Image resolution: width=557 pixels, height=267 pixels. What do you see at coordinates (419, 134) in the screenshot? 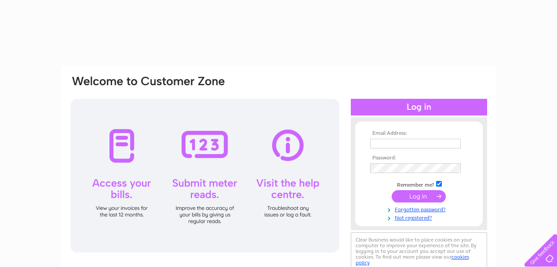
I see `th: Email Address:` at bounding box center [419, 134].